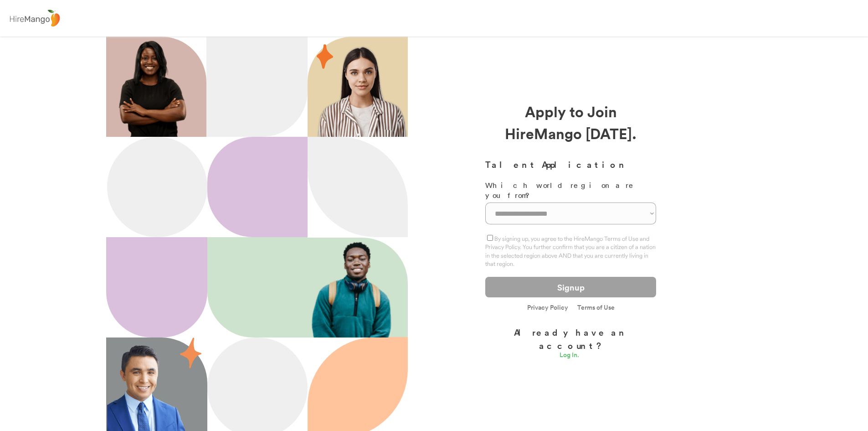 The width and height of the screenshot is (868, 431). I want to click on button: Signup, so click(571, 287).